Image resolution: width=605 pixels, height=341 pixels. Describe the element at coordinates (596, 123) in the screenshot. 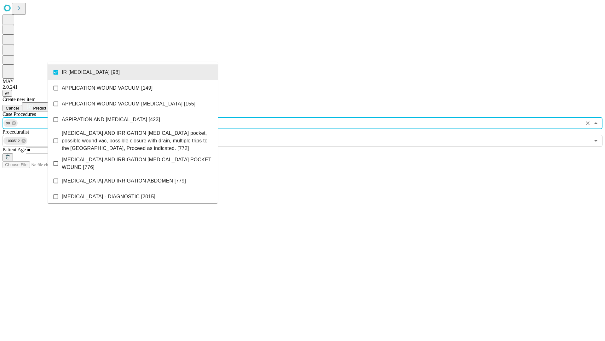

I see `button: Close` at that location.